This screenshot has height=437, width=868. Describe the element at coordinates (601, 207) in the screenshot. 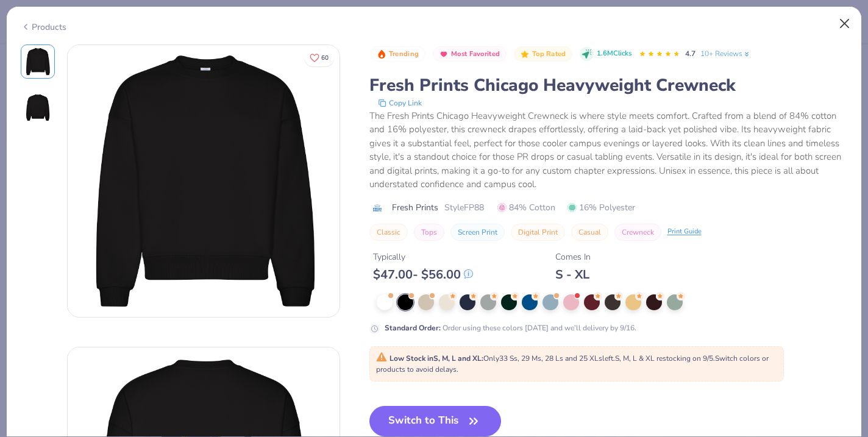

I see `span: 16% Polyester` at that location.